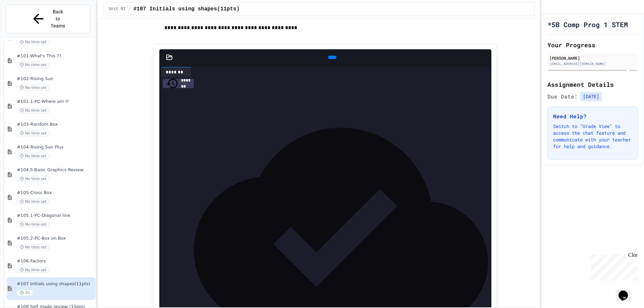  Describe the element at coordinates (48, 19) in the screenshot. I see `button: Back to Teams` at that location.